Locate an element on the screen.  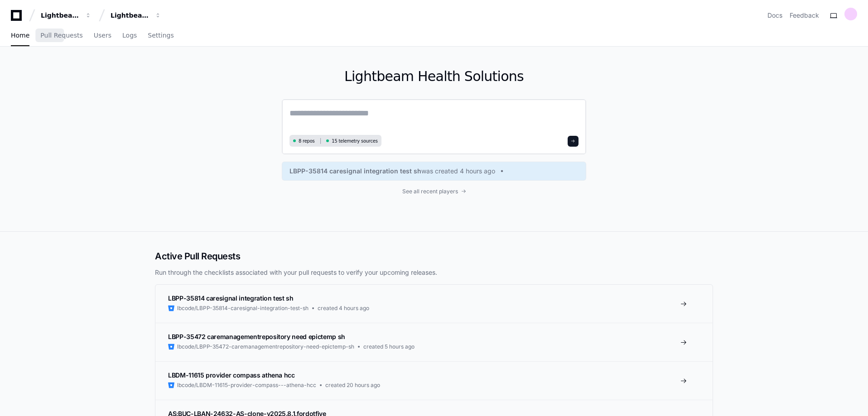
a: LBDM-11615 provider compass athena hcclbcode/LBDM-11615-provider-compass---athena-hcccreated 20 h... is located at coordinates (434, 380).